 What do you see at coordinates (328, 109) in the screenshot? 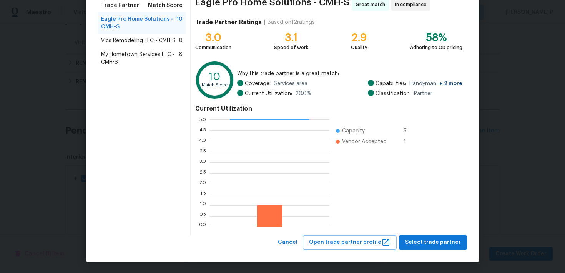
I see `h4: Current Utilization` at bounding box center [328, 109].